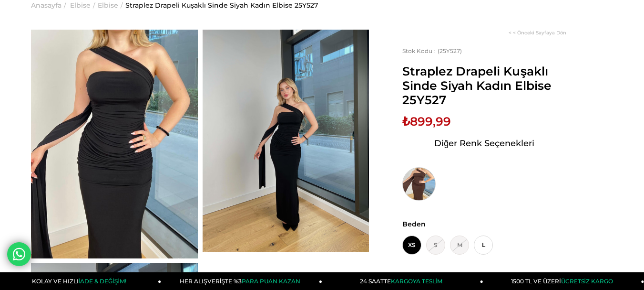  I want to click on span: (25Y527), so click(432, 51).